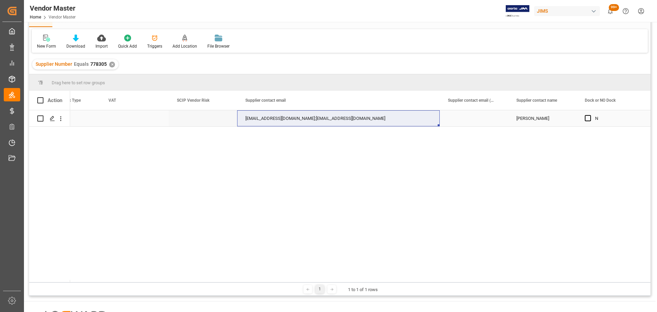 Image resolution: width=657 pixels, height=312 pixels. What do you see at coordinates (363, 289) in the screenshot?
I see `div: 1 to 1 of 1 rows` at bounding box center [363, 289].